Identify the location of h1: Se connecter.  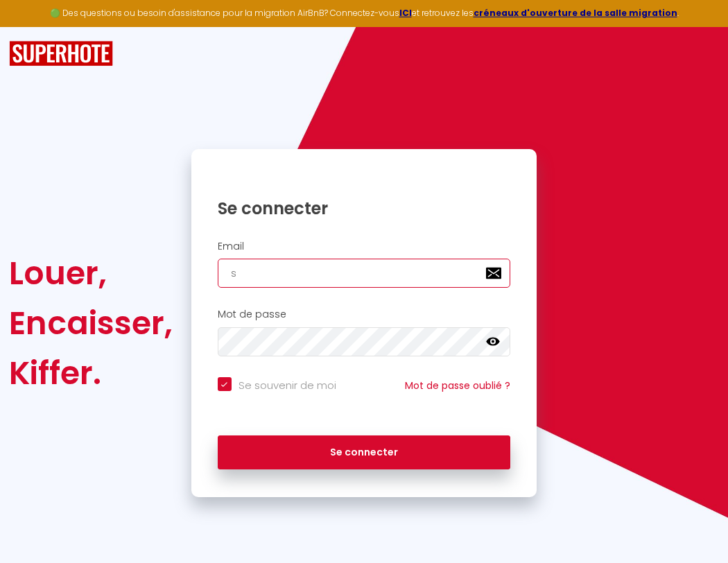
(364, 208).